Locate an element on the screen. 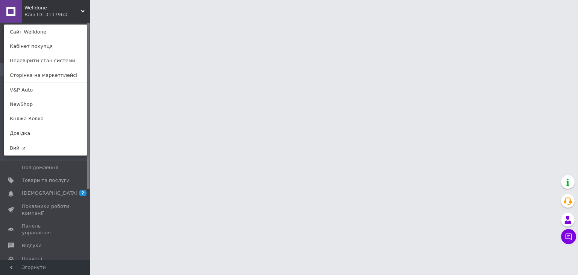 The image size is (578, 275). a: NewShop is located at coordinates (46, 104).